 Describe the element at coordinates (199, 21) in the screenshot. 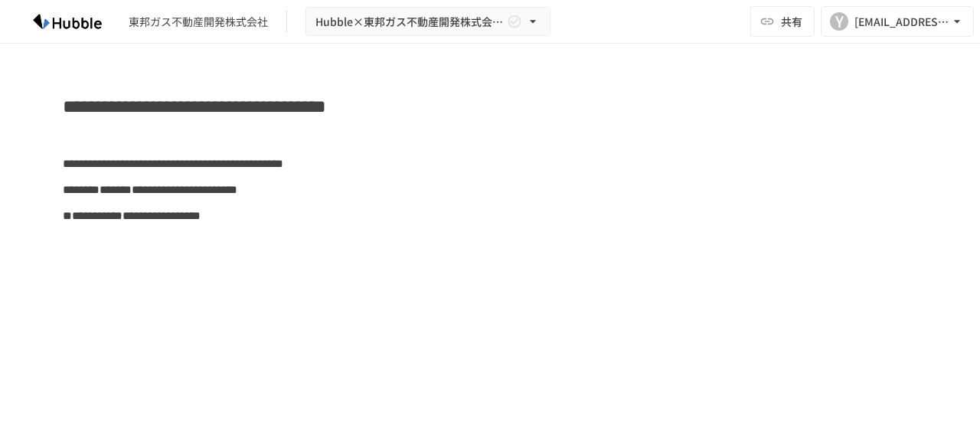

I see `div: 東邦ガス不動産開発株式会社` at that location.